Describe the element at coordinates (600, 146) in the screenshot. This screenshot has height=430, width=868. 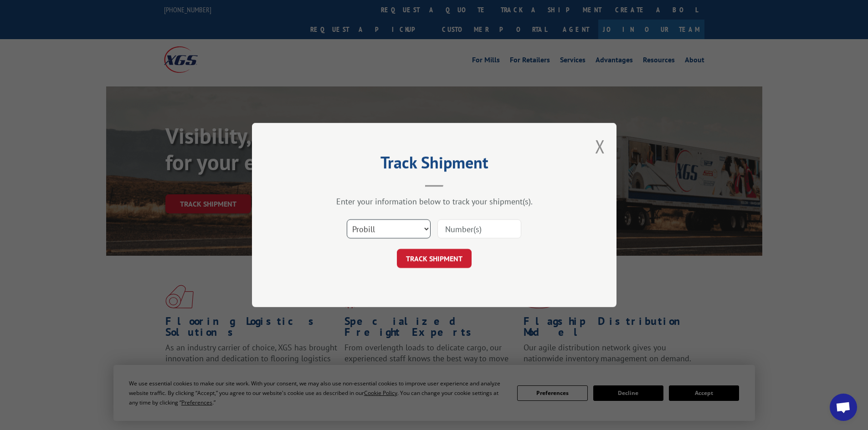
I see `button: Close modal` at that location.